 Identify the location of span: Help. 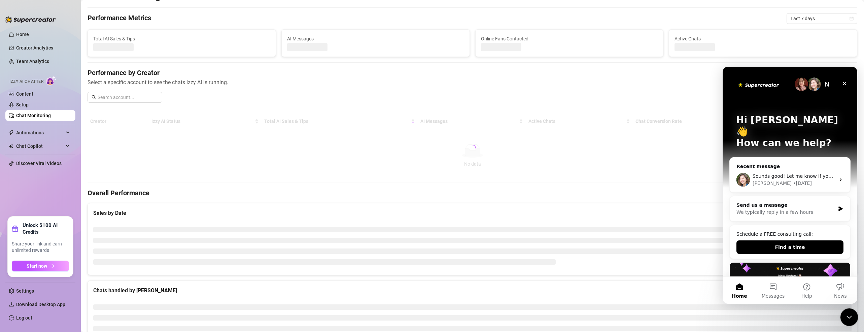
(84, 229).